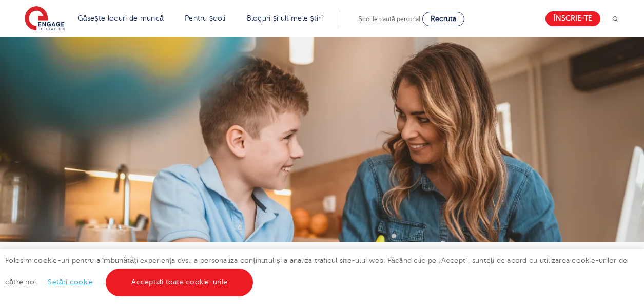 Image resolution: width=644 pixels, height=305 pixels. Describe the element at coordinates (285, 18) in the screenshot. I see `a: Bloguri și ultimele știri` at that location.